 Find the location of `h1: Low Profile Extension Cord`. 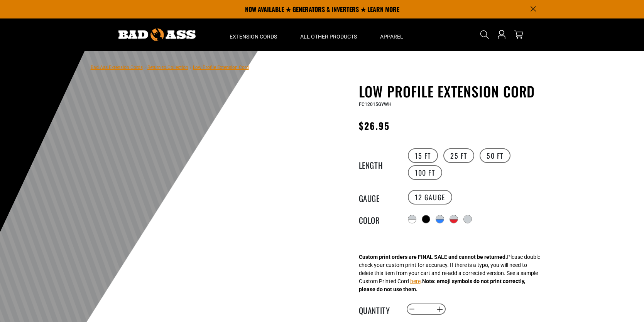

h1: Low Profile Extension Cord is located at coordinates (453, 91).